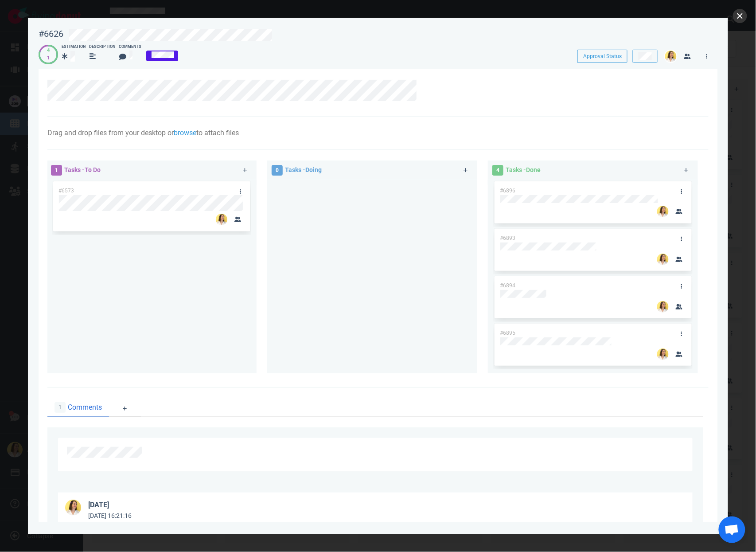 The height and width of the screenshot is (552, 756). I want to click on span: #6573, so click(66, 191).